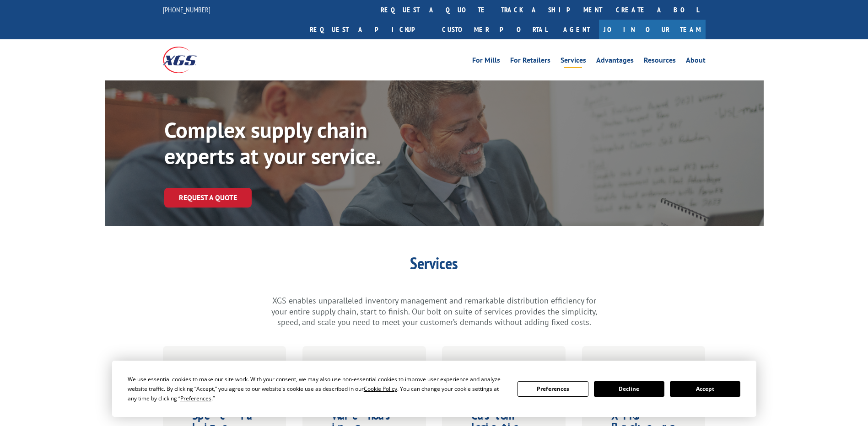  I want to click on h1: Services, so click(434, 265).